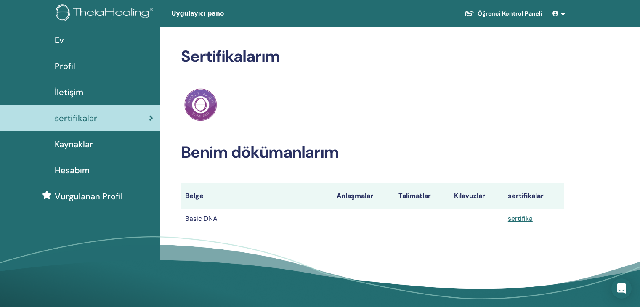  Describe the element at coordinates (106, 13) in the screenshot. I see `img: logo.png` at that location.